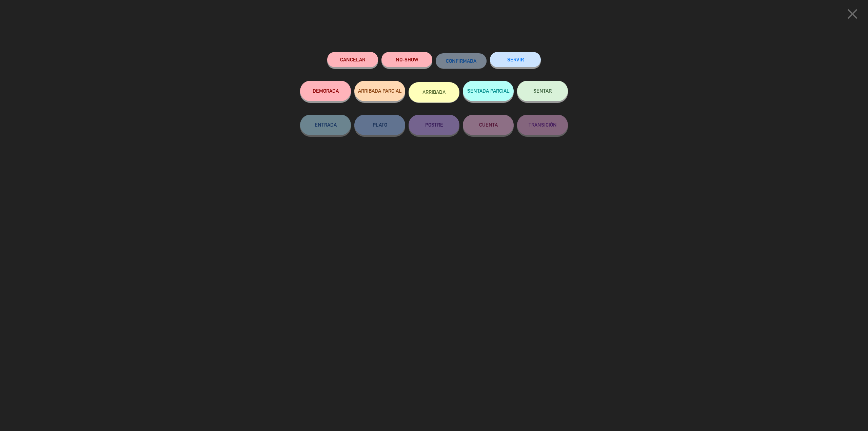 This screenshot has width=868, height=431. Describe the element at coordinates (434, 92) in the screenshot. I see `button: ARRIBADA` at that location.